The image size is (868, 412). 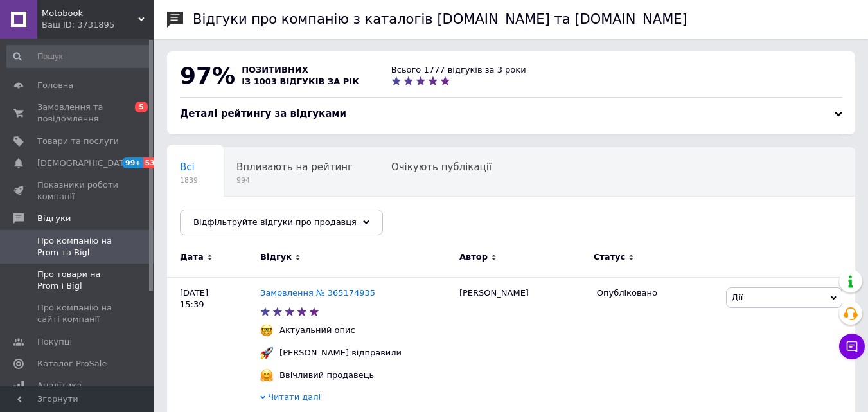 What do you see at coordinates (852, 346) in the screenshot?
I see `button: Чат з покупцем` at bounding box center [852, 346].